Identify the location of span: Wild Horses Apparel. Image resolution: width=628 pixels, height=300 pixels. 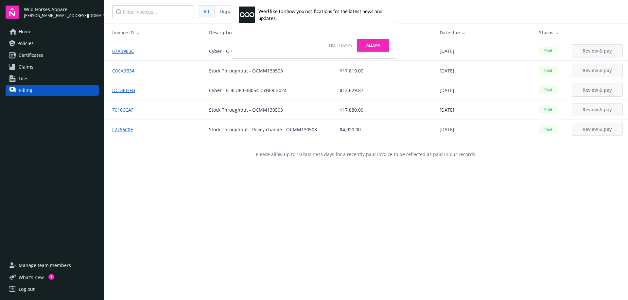
(61, 9).